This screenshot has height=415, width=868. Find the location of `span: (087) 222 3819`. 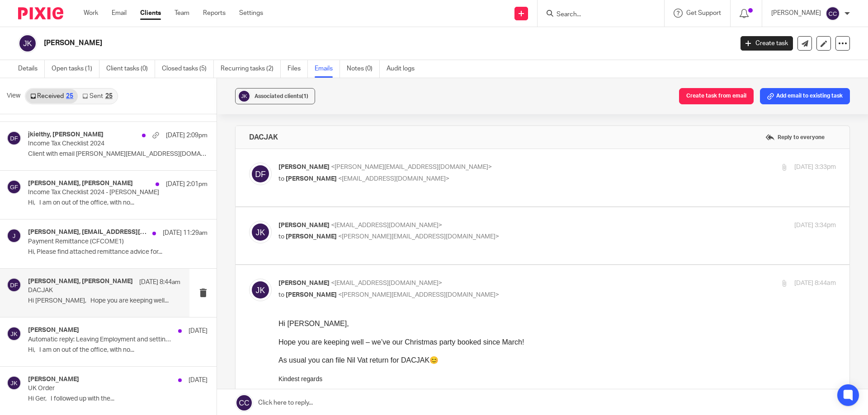

span: (087) 222 3819 is located at coordinates (155, 80).